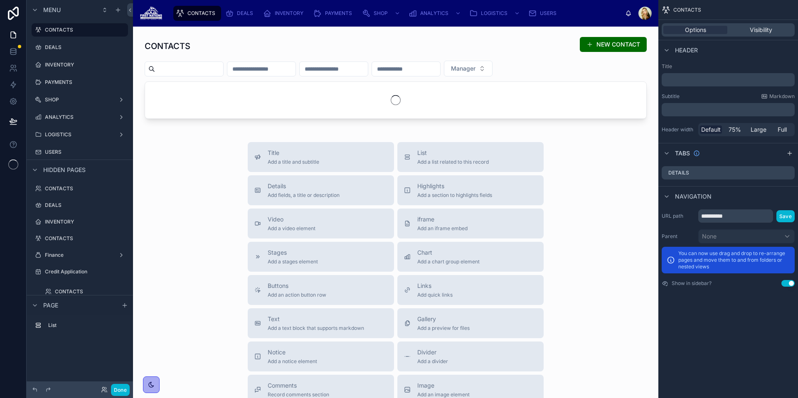  Describe the element at coordinates (734, 260) in the screenshot. I see `p: You can now use drag and drop to re-arrange pages and move them to and from folders or nested views` at that location.